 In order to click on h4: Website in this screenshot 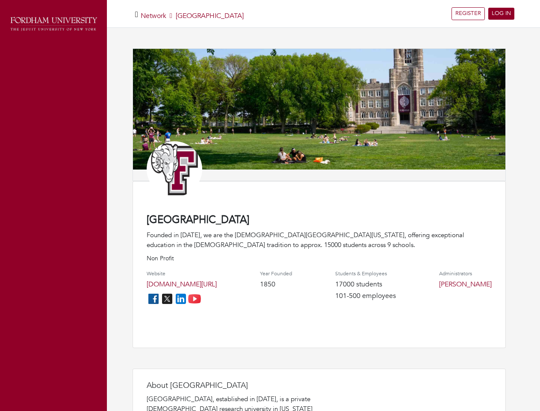, I will do `click(182, 273)`.